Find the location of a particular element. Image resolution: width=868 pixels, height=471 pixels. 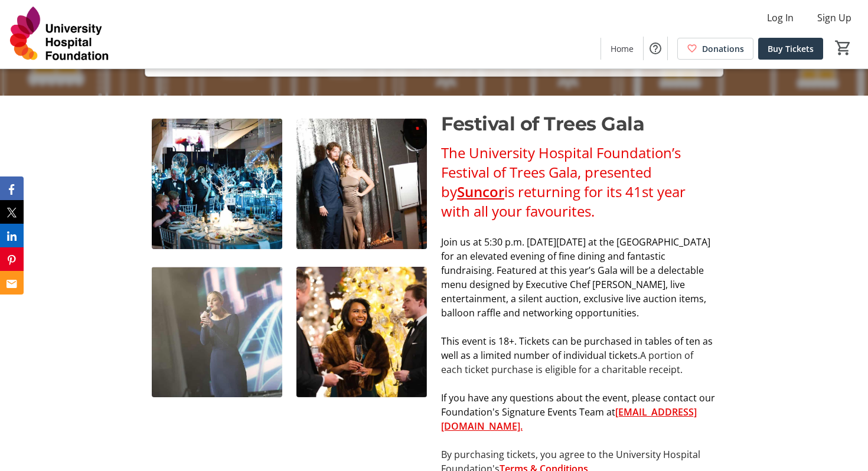

span: If you have any questions about the event, please contact our Foundation's Signature Events Team at is located at coordinates (578, 405).